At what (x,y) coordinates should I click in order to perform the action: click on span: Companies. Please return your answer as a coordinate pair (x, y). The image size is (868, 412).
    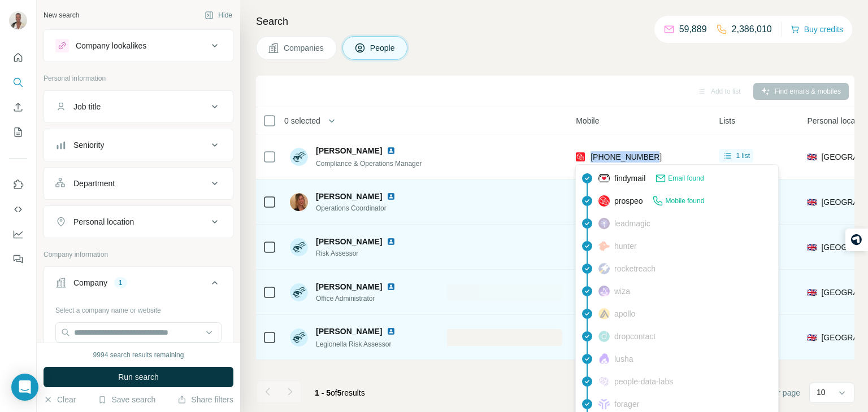
    Looking at the image, I should click on (304, 48).